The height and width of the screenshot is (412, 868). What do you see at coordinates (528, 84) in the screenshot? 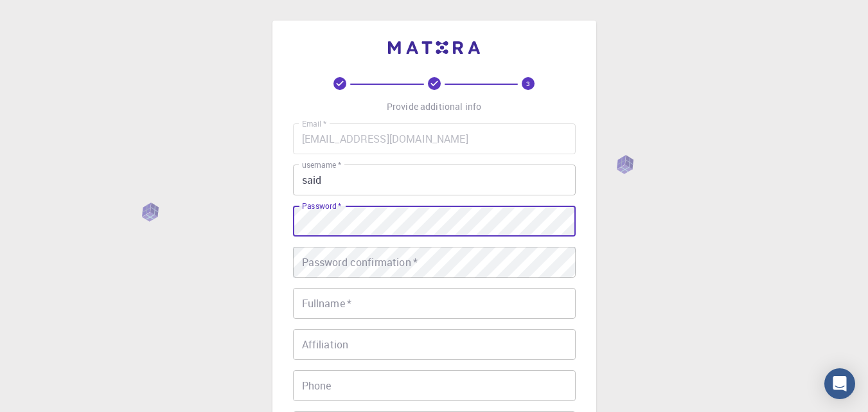
I see `text: 3` at bounding box center [528, 84].